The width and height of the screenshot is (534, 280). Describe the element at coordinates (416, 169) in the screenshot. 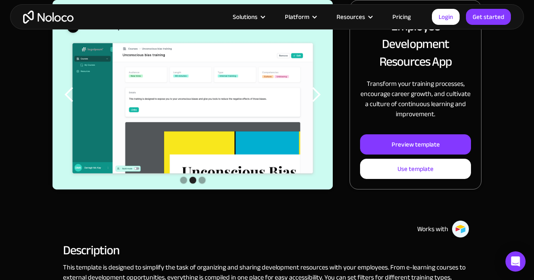

I see `a: Use template` at that location.